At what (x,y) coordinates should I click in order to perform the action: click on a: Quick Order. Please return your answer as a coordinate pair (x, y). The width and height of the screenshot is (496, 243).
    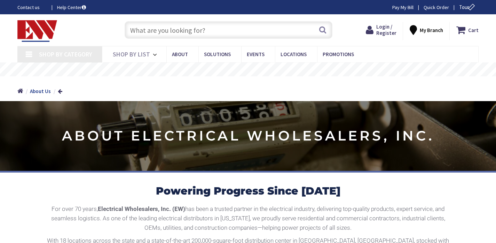
    Looking at the image, I should click on (436, 7).